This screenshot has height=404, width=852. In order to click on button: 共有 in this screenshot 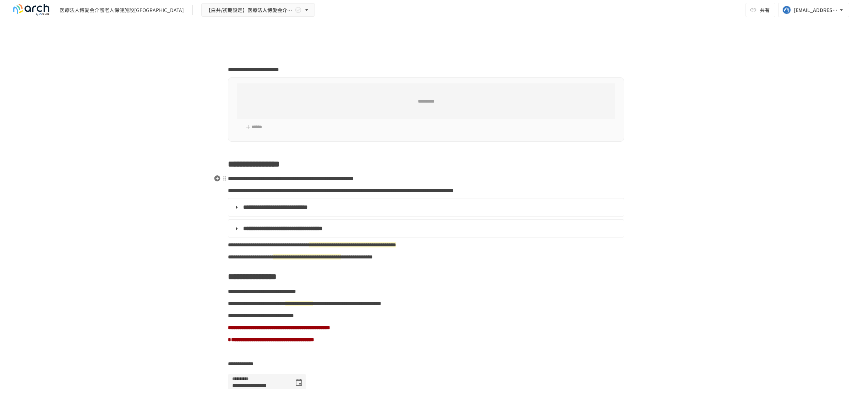, I will do `click(761, 10)`.